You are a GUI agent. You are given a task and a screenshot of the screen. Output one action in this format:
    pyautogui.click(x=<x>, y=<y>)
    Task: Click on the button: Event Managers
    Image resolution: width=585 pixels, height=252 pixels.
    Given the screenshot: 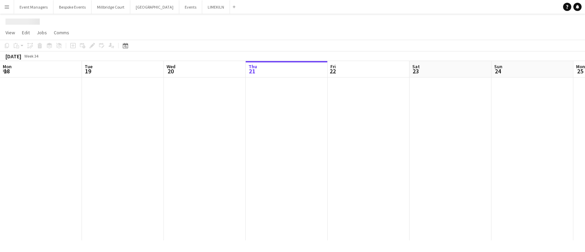 What is the action you would take?
    pyautogui.click(x=34, y=7)
    